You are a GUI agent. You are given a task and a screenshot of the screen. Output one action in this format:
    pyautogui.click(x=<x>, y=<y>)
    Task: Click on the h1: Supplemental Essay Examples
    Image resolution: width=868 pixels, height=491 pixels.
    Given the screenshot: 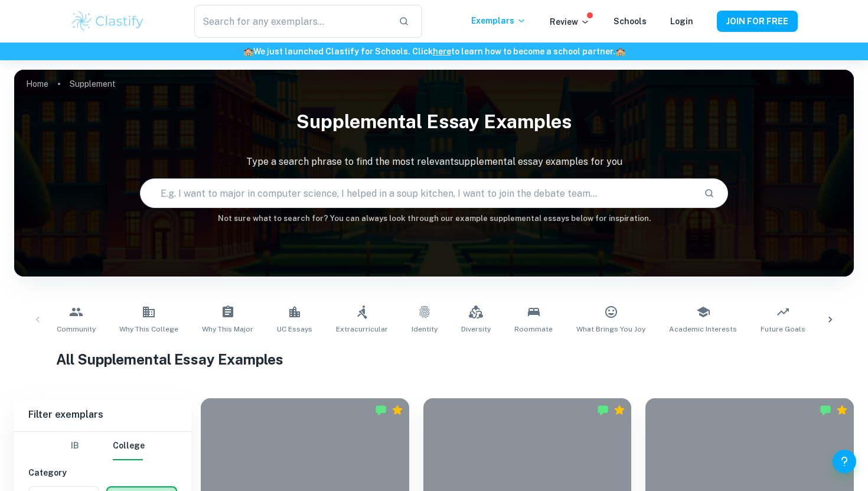 What is the action you would take?
    pyautogui.click(x=434, y=122)
    